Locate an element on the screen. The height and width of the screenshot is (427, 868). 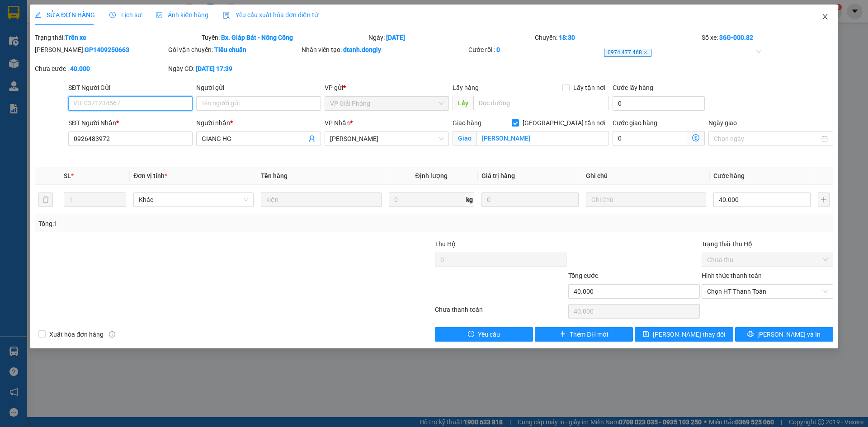
span: info-circle is located at coordinates (112, 334).